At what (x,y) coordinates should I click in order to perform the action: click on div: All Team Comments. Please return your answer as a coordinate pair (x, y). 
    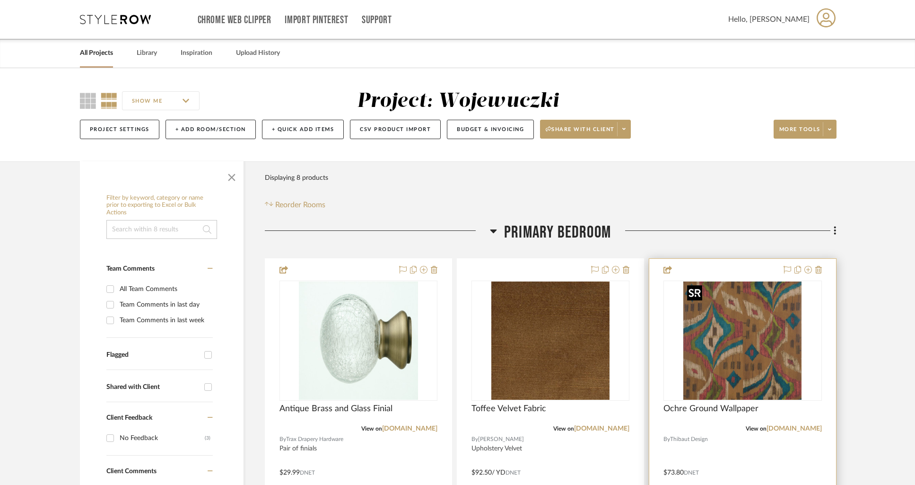
    Looking at the image, I should click on (165, 289).